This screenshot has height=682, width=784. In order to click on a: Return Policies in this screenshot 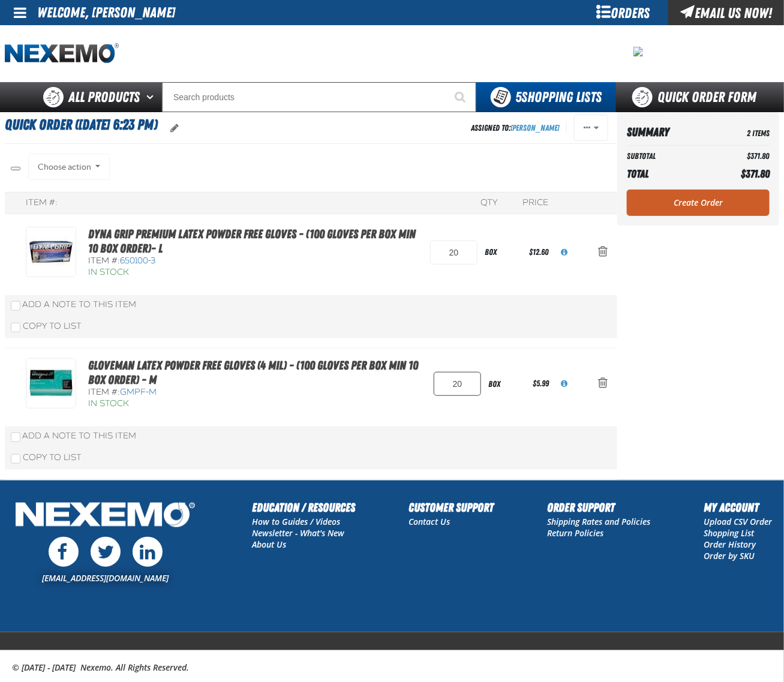, I will do `click(575, 533)`.